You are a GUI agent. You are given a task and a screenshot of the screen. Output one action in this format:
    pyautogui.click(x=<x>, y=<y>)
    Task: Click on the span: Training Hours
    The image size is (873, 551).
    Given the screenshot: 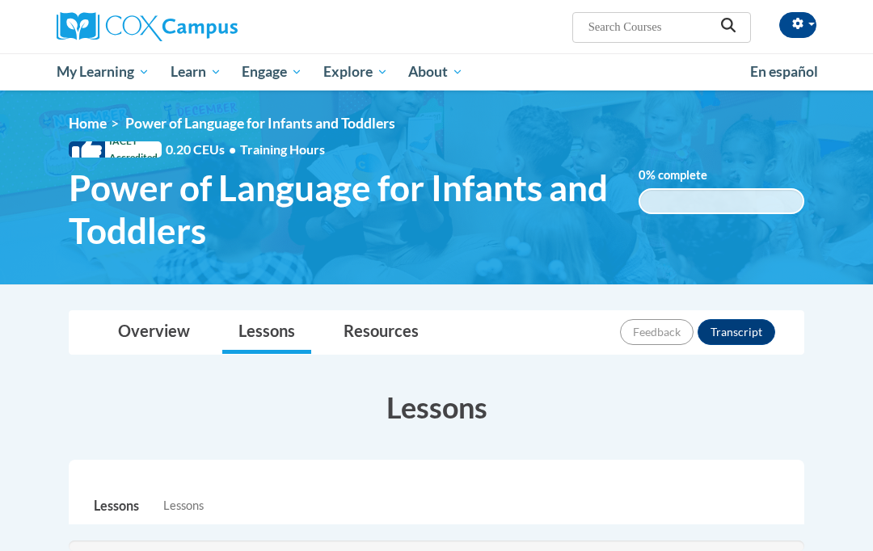 What is the action you would take?
    pyautogui.click(x=282, y=149)
    